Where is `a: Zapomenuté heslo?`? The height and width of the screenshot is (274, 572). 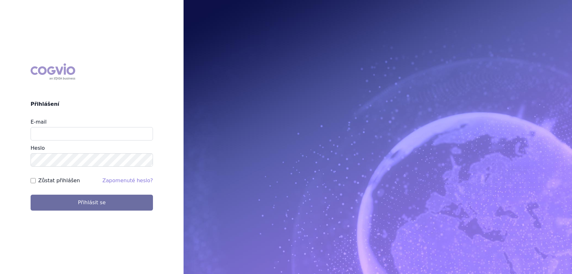
a: Zapomenuté heslo? is located at coordinates (127, 180).